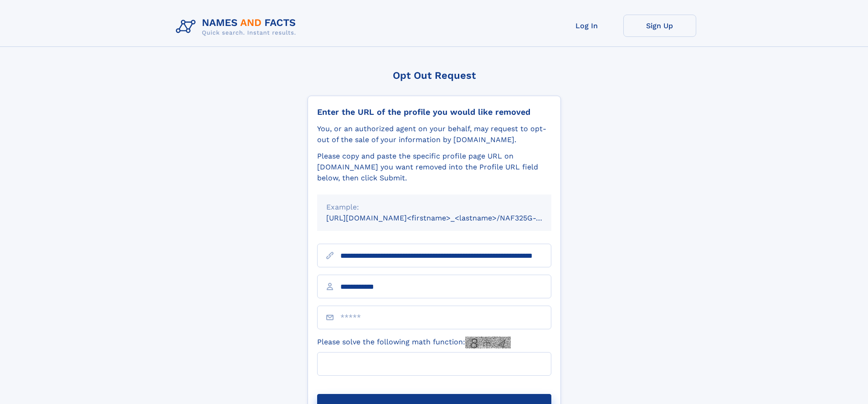 Image resolution: width=868 pixels, height=404 pixels. Describe the element at coordinates (434, 75) in the screenshot. I see `div: Opt Out Request` at that location.